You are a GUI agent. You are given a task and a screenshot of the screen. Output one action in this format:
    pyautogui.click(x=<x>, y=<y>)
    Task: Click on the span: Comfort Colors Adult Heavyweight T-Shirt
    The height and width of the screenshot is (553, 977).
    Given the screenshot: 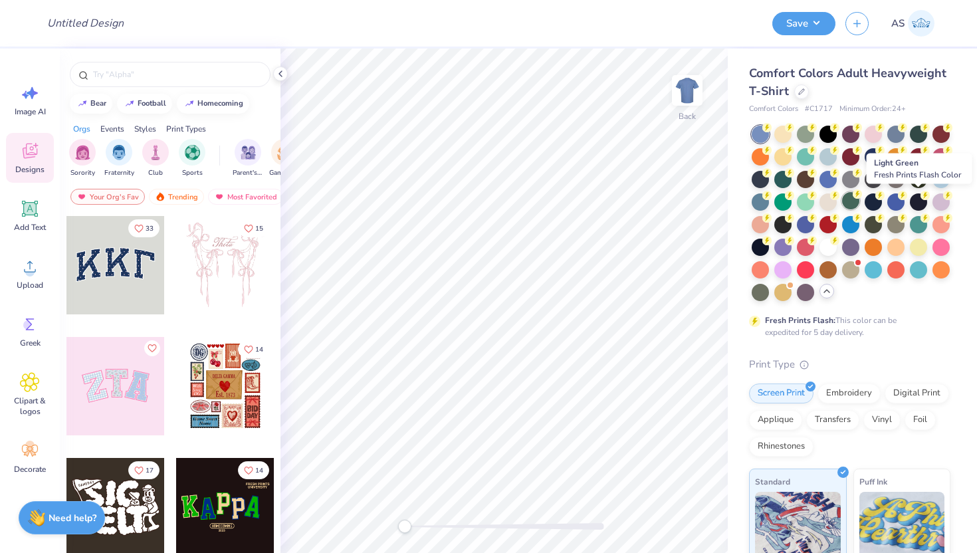 What is the action you would take?
    pyautogui.click(x=847, y=82)
    